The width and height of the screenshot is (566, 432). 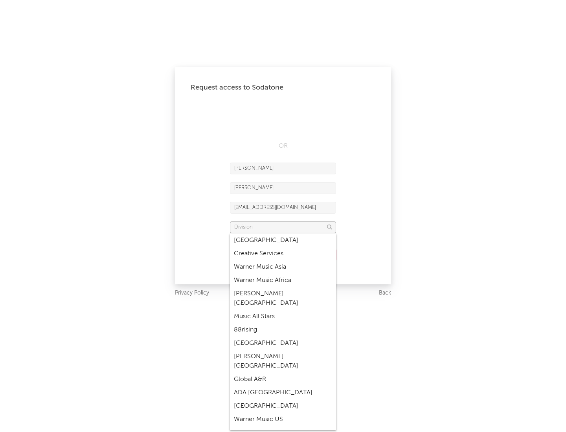 What do you see at coordinates (283, 317) in the screenshot?
I see `div: Music All Stars` at bounding box center [283, 317].